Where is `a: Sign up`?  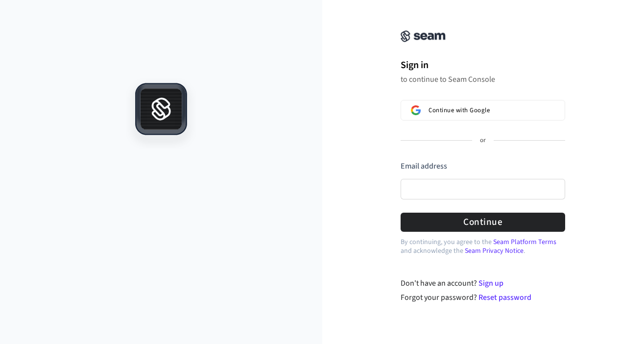 a: Sign up is located at coordinates (491, 283).